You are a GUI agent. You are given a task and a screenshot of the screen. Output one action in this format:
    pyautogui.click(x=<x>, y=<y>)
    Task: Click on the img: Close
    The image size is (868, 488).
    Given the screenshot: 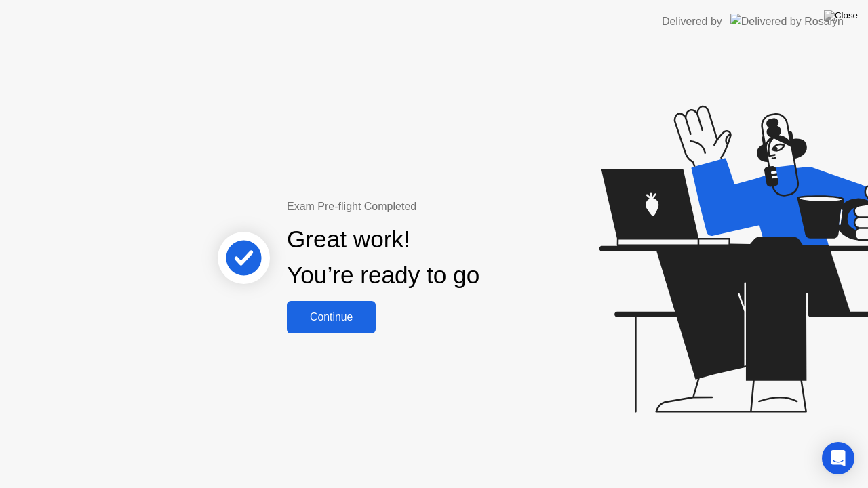 What is the action you would take?
    pyautogui.click(x=841, y=16)
    